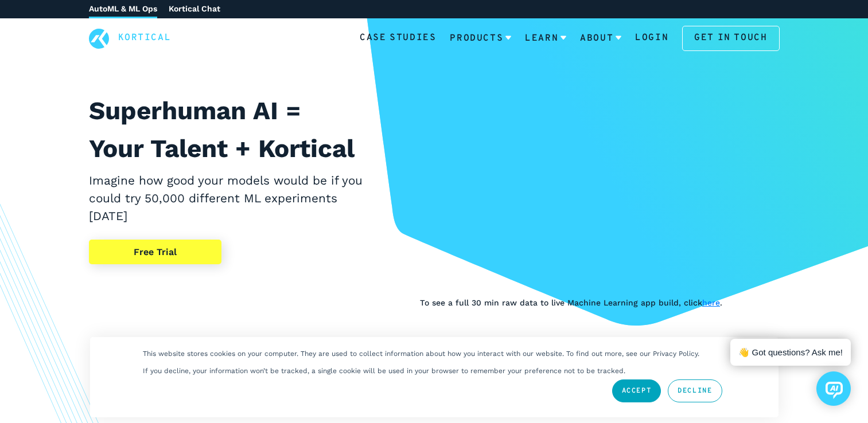 The image size is (868, 423). Describe the element at coordinates (730, 39) in the screenshot. I see `a: Get in touch` at that location.